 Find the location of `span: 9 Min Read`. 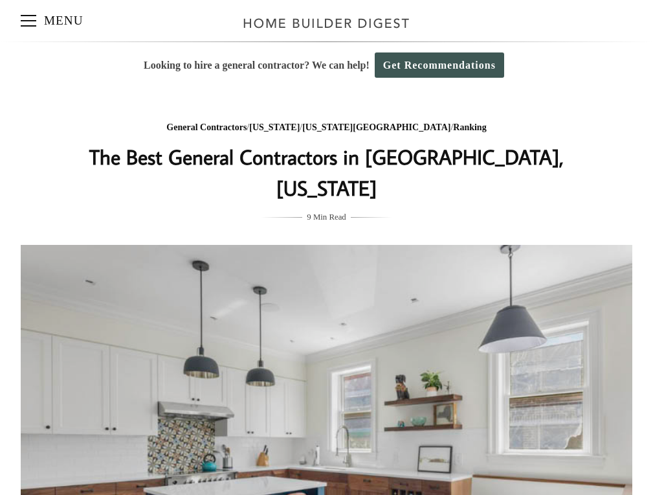

span: 9 Min Read is located at coordinates (326, 217).